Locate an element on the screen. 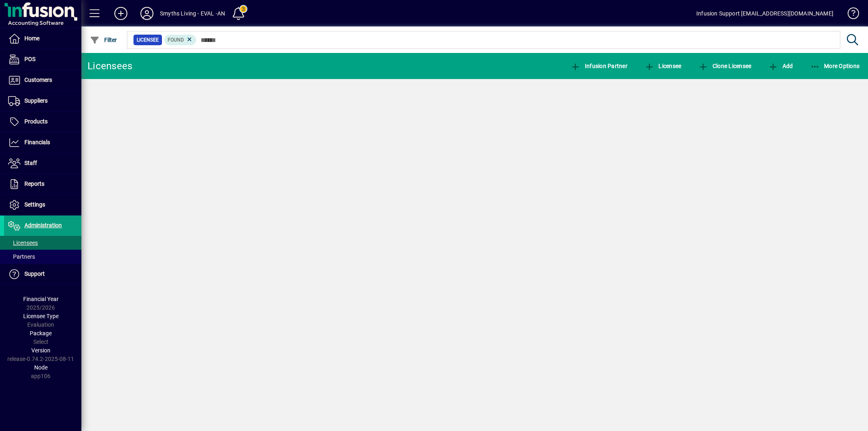 This screenshot has height=431, width=868. div: Licensees is located at coordinates (109, 66).